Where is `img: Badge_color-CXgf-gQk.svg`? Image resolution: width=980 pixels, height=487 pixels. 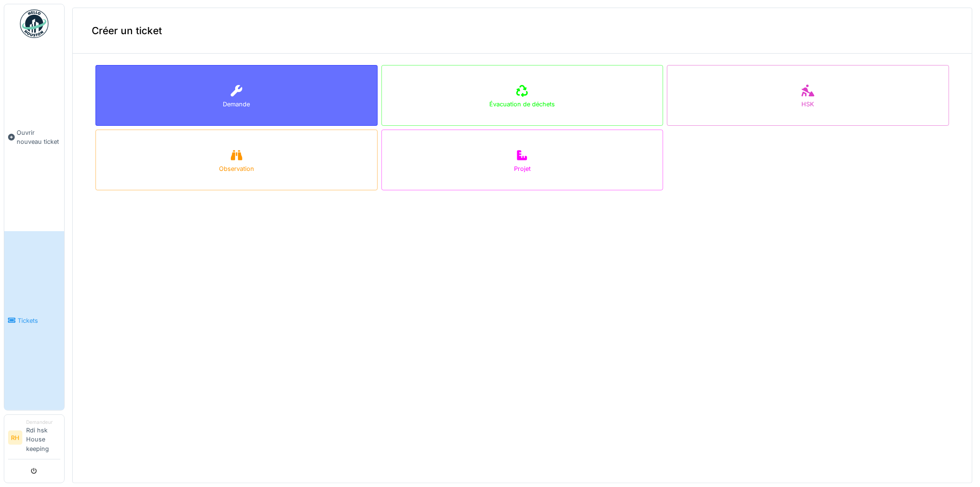
img: Badge_color-CXgf-gQk.svg is located at coordinates (34, 23).